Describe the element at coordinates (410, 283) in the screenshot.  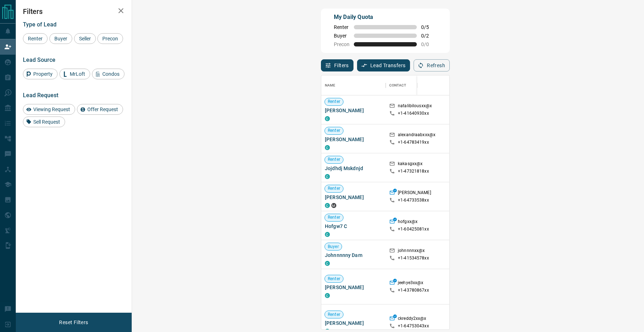
I see `p: jeehye3xx@x` at that location.